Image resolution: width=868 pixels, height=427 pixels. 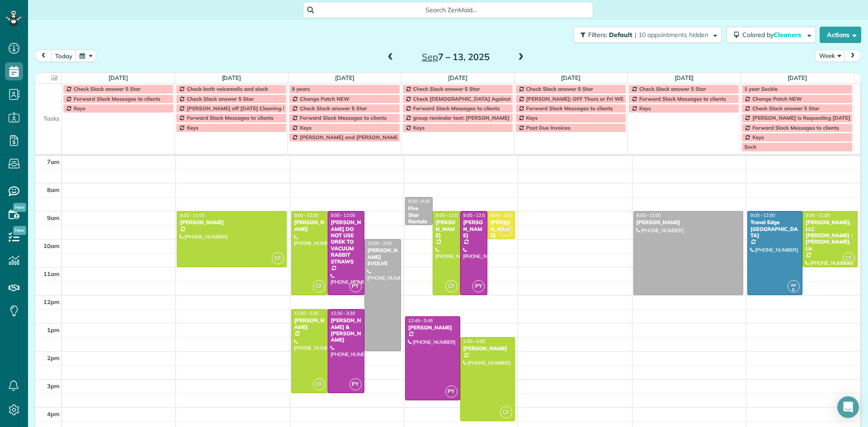 What do you see at coordinates (53, 330) in the screenshot?
I see `span: 1pm` at bounding box center [53, 330].